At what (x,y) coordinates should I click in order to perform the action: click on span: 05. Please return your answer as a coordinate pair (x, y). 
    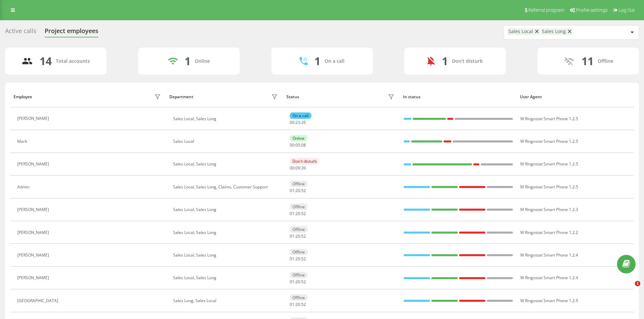
    Looking at the image, I should click on (298, 145).